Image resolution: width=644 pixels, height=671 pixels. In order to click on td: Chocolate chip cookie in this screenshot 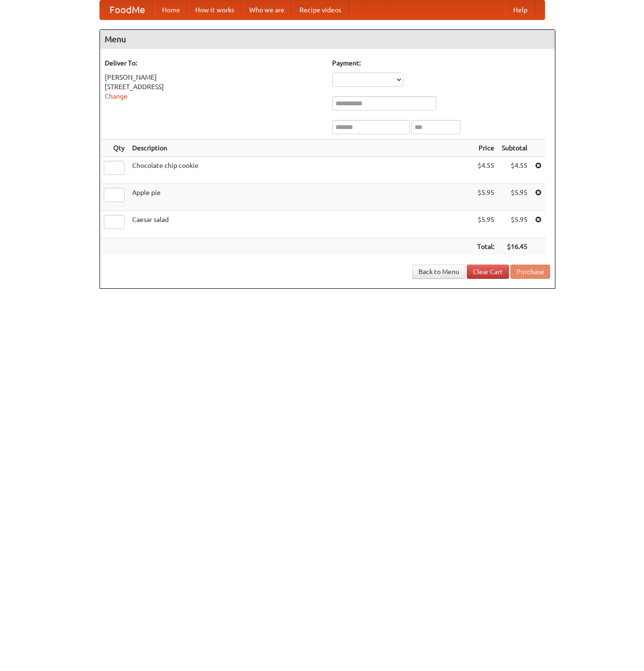, I will do `click(301, 170)`.